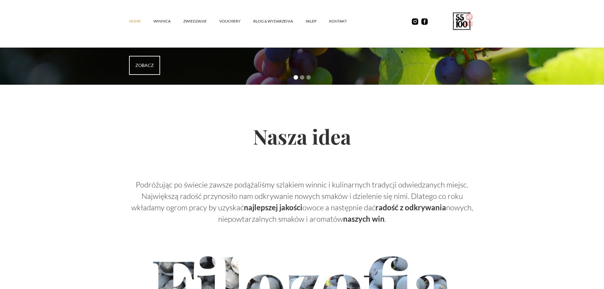  What do you see at coordinates (279, 21) in the screenshot?
I see `a: Blog & Wydarzenia` at bounding box center [279, 21].